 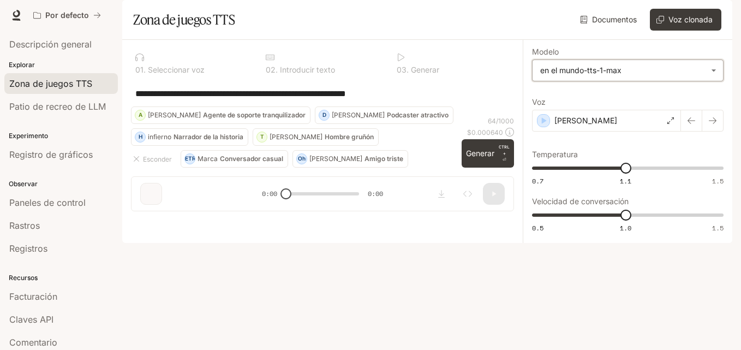 What do you see at coordinates (307, 69) in the screenshot?
I see `font: Introducir texto` at bounding box center [307, 69].